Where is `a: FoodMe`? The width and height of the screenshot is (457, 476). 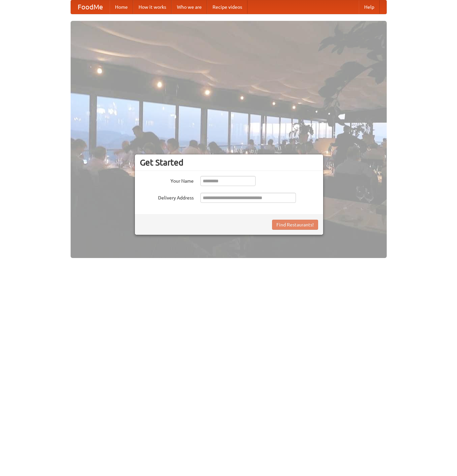 a: FoodMe is located at coordinates (90, 7).